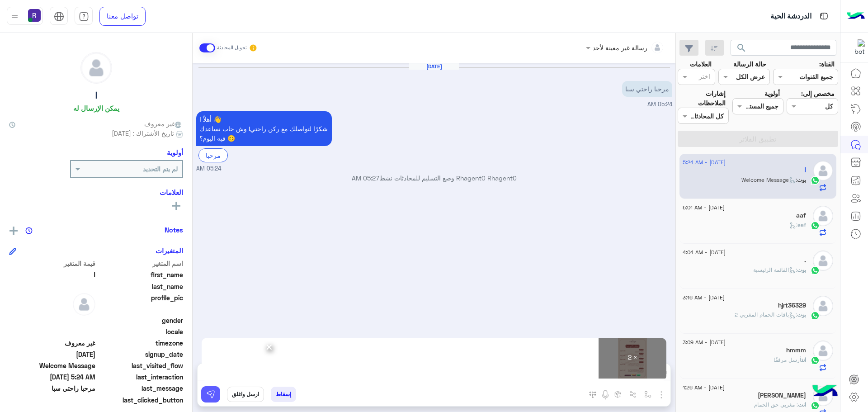 This screenshot has width=868, height=412. Describe the element at coordinates (123, 16) in the screenshot. I see `a: تواصل معنا` at that location.